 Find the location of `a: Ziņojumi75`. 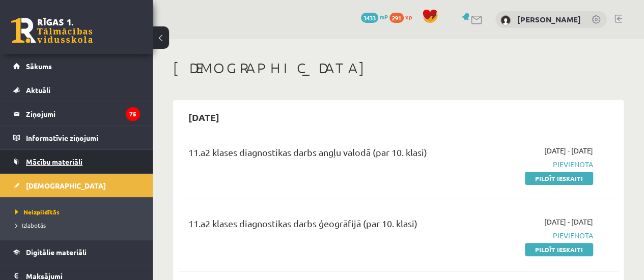

a: Ziņojumi75 is located at coordinates (76, 114).